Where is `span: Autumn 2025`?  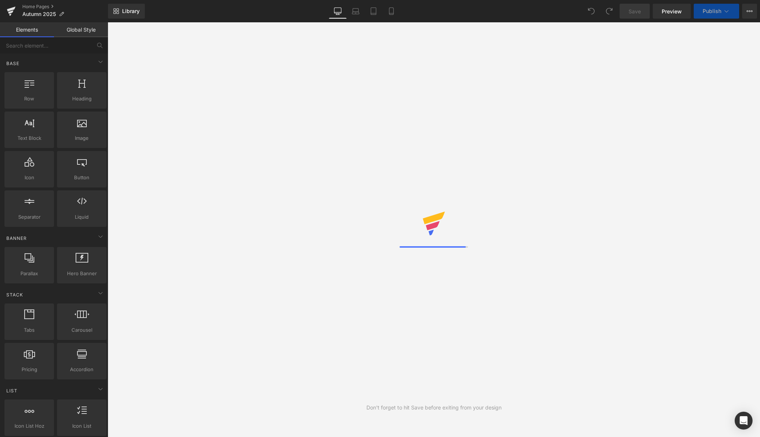 span: Autumn 2025 is located at coordinates (39, 14).